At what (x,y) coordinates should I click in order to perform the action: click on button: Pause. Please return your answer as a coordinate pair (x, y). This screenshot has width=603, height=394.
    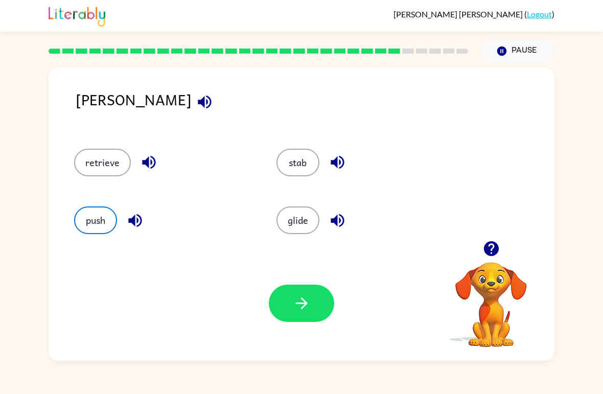
    Looking at the image, I should click on (517, 51).